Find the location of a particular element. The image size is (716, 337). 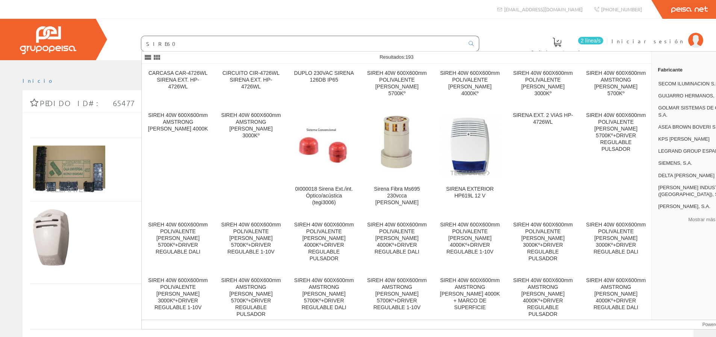

div: SIRENA EXTERIOR HP619L 12 V is located at coordinates (470, 192).